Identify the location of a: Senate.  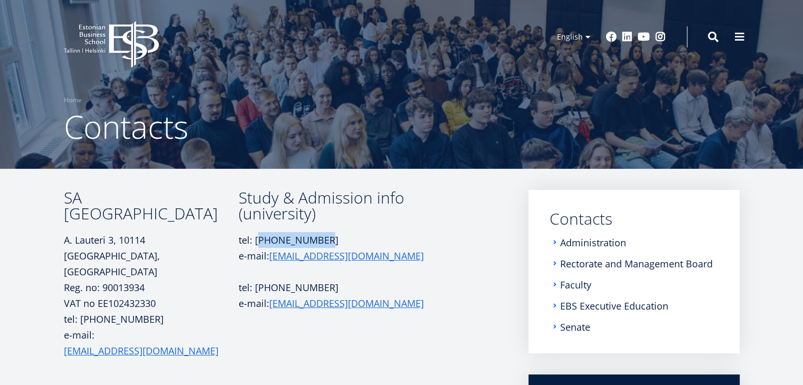
(575, 327).